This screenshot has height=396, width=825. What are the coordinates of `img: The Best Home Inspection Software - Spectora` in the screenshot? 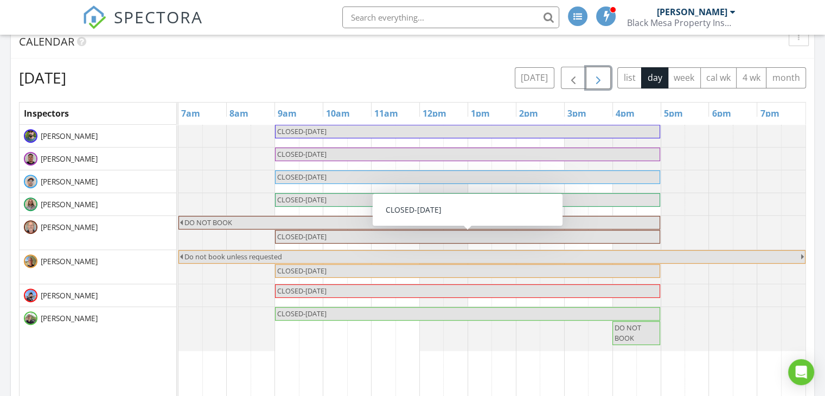 It's located at (94, 17).